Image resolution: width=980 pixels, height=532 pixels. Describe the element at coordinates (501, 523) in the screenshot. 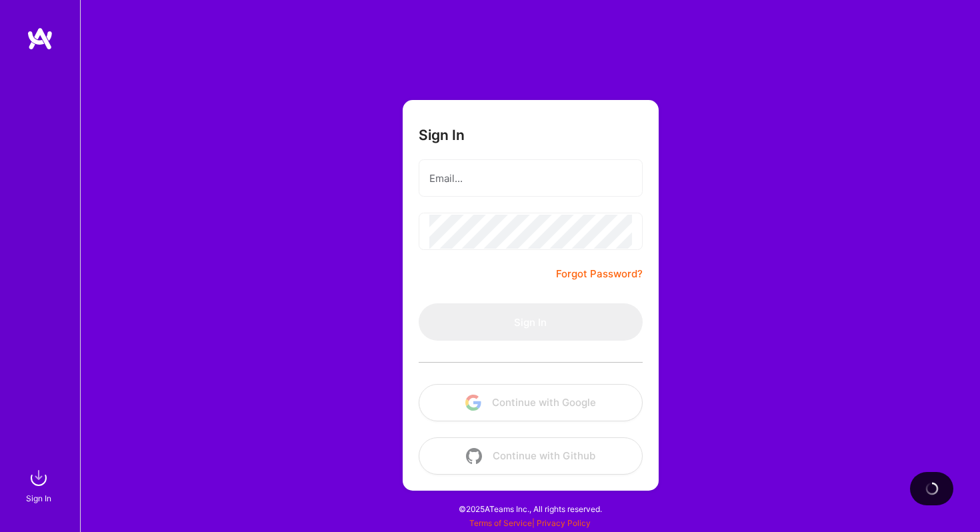

I see `a: Terms of Service` at that location.